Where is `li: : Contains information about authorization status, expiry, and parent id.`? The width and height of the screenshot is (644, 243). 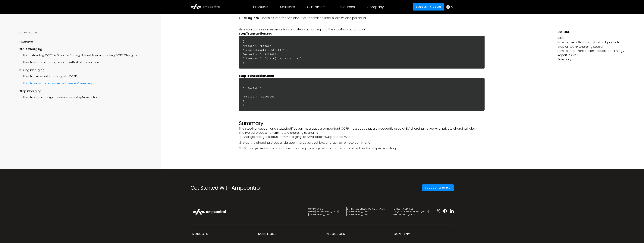
li: : Contains information about authorization status, expiry, and parent id. is located at coordinates (377, 18).